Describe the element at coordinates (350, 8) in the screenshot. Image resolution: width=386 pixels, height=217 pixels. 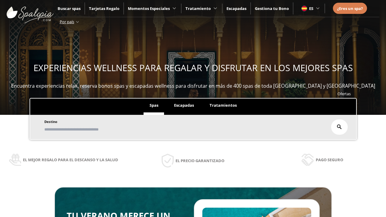
I see `span: ¿Eres un spa?` at that location.